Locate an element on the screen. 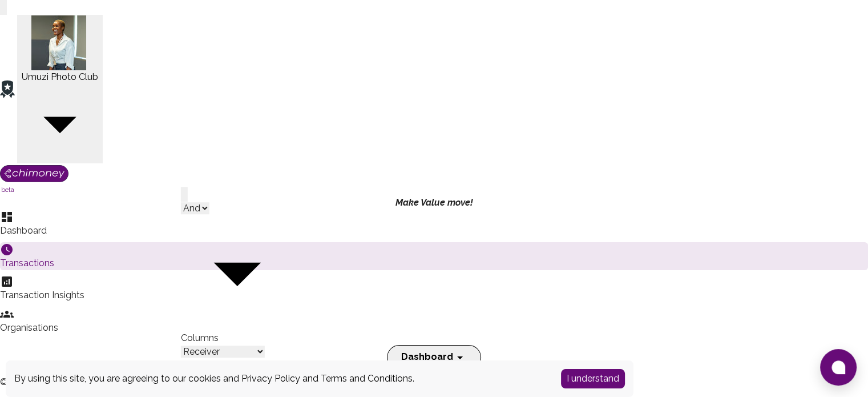 This screenshot has height=397, width=868. button: account of current user is located at coordinates (60, 89).